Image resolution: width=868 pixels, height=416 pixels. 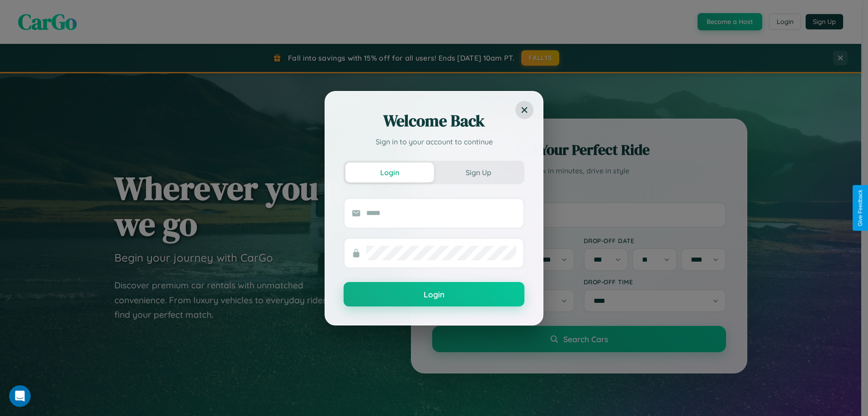 I want to click on h2: Welcome Back, so click(x=434, y=120).